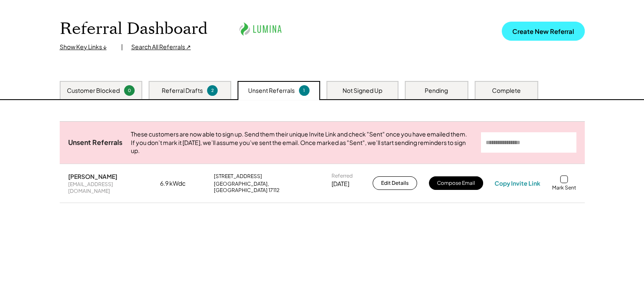 The height and width of the screenshot is (298, 644). What do you see at coordinates (133, 29) in the screenshot?
I see `h1: Referral Dashboard` at bounding box center [133, 29].